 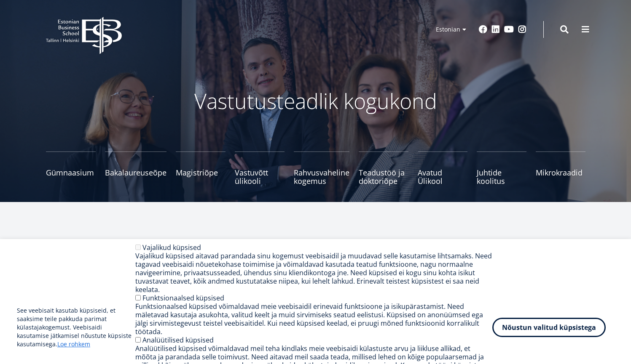 What do you see at coordinates (502, 177) in the screenshot?
I see `span: Juhtide koolitus` at bounding box center [502, 177].